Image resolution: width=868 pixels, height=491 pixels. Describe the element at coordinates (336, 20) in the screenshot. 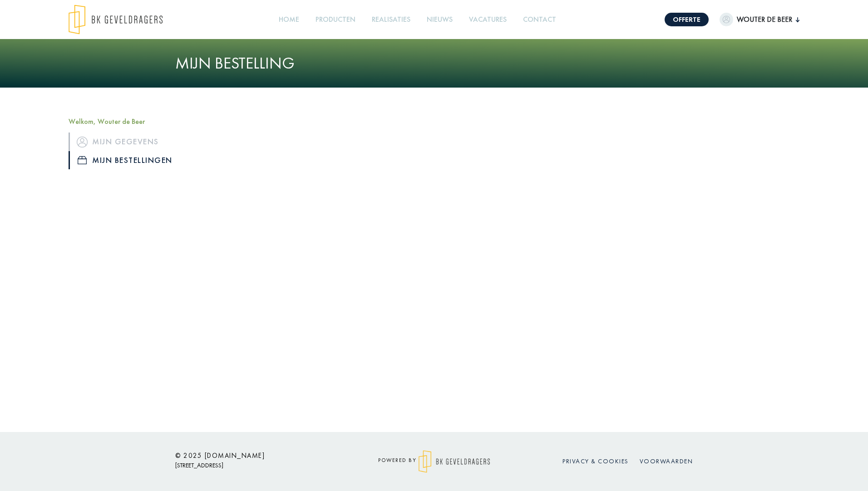

I see `a: Producten` at that location.